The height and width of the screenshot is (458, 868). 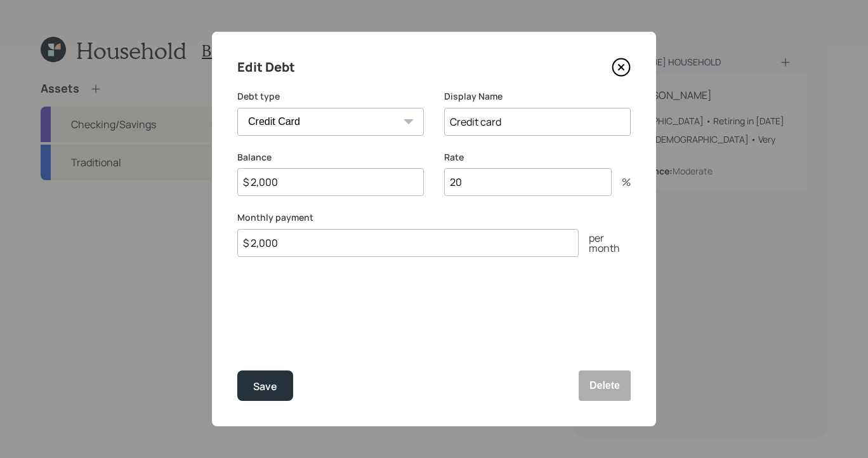 What do you see at coordinates (266, 67) in the screenshot?
I see `h4: Edit Debt` at bounding box center [266, 67].